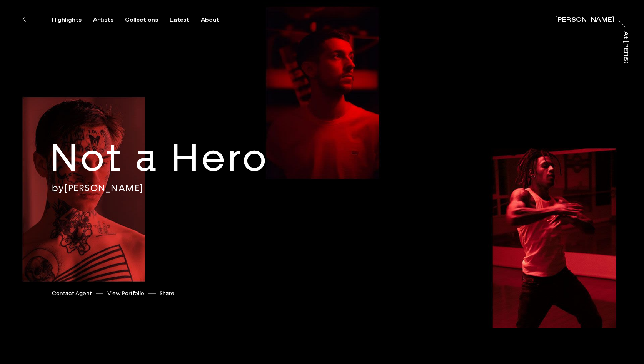 The height and width of the screenshot is (364, 644). I want to click on a: View Portfolio, so click(126, 293).